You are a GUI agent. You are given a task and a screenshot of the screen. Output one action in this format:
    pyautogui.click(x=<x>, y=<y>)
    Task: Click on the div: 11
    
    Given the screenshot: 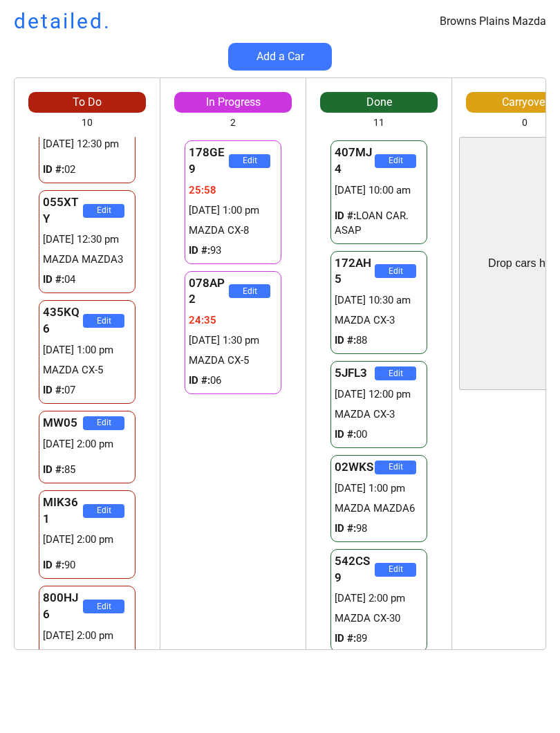 What is the action you would take?
    pyautogui.click(x=378, y=123)
    